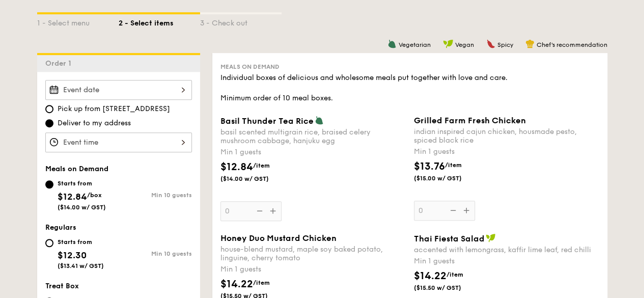 This screenshot has width=644, height=298. I want to click on span: Deliver to my address, so click(94, 123).